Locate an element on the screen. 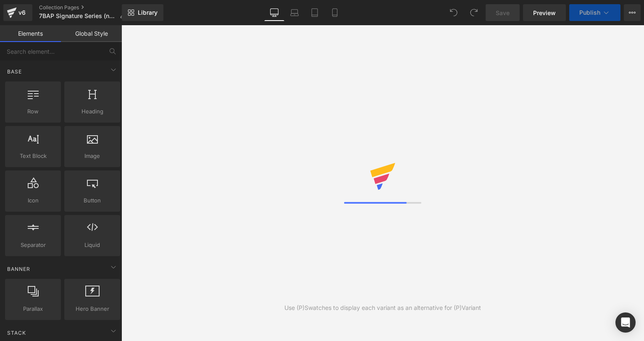  a: Laptop is located at coordinates (294, 12).